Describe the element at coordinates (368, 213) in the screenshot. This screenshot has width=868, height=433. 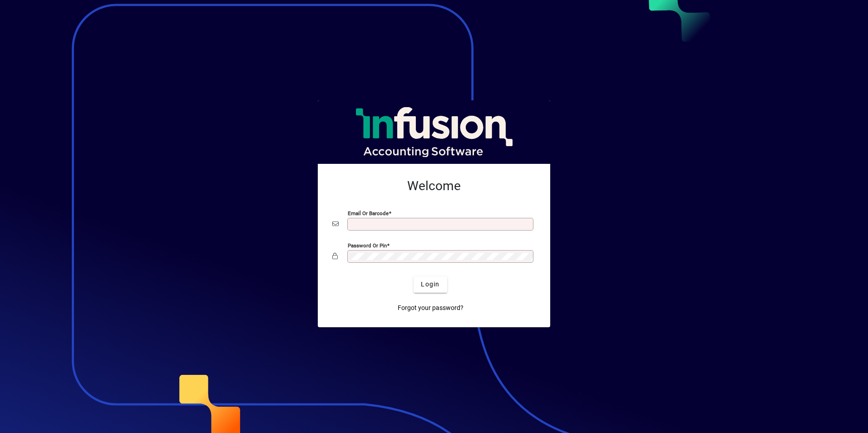
I see `mat-label: Email or Barcode` at that location.